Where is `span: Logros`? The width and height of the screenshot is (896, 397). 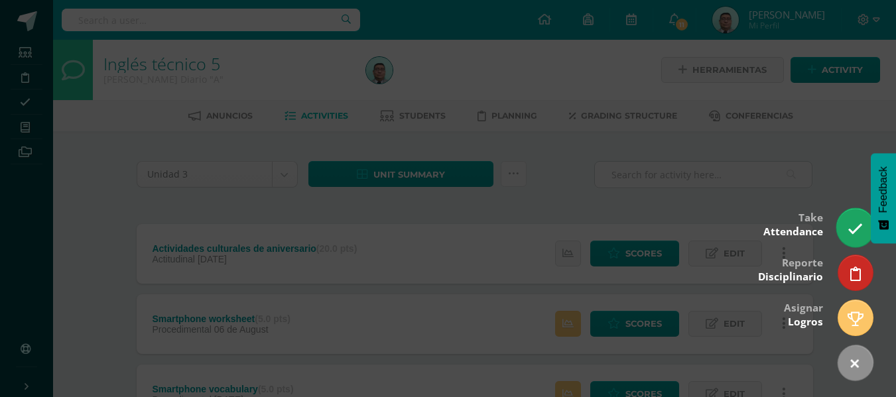 span: Logros is located at coordinates (805, 322).